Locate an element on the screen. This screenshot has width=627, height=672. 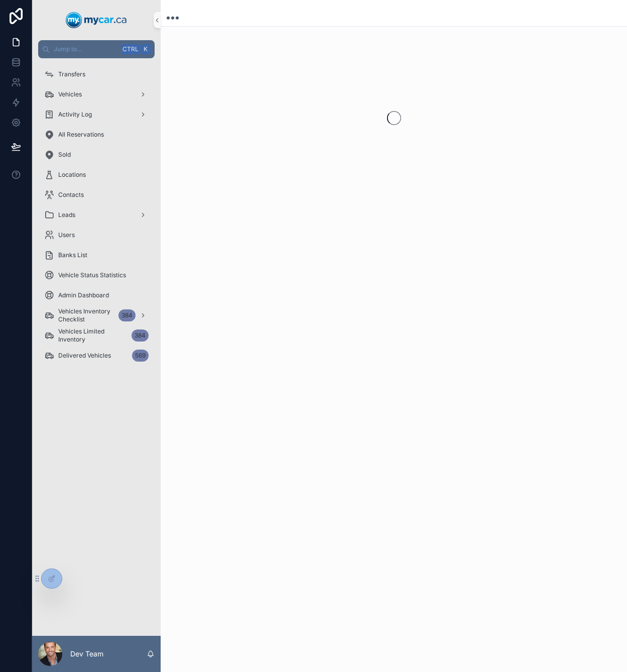
a: Admin Dashboard is located at coordinates (97, 295).